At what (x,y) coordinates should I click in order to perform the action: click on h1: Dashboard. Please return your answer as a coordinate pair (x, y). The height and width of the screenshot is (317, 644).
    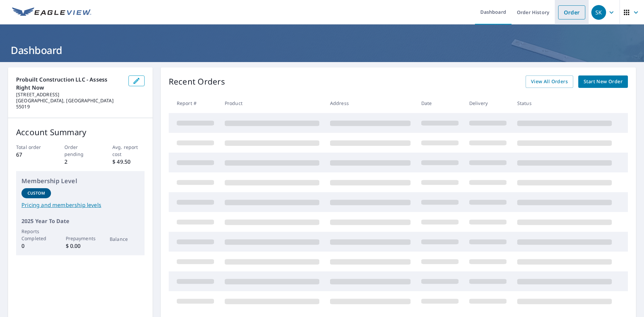
    Looking at the image, I should click on (322, 50).